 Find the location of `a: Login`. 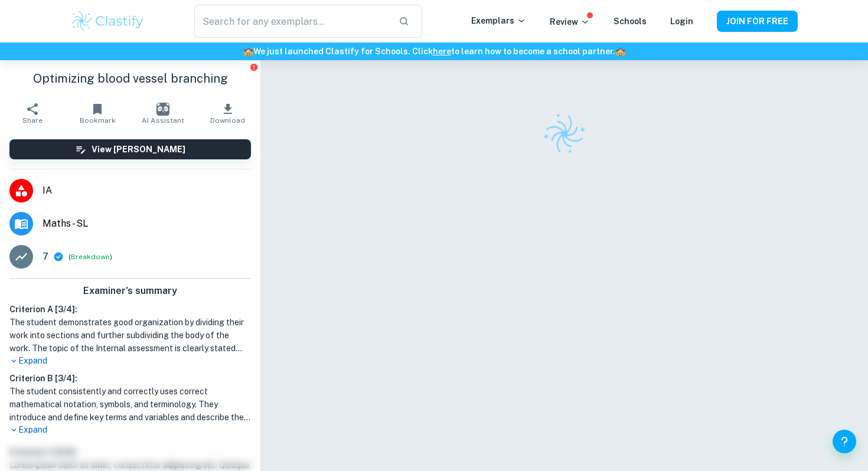

a: Login is located at coordinates (681, 22).